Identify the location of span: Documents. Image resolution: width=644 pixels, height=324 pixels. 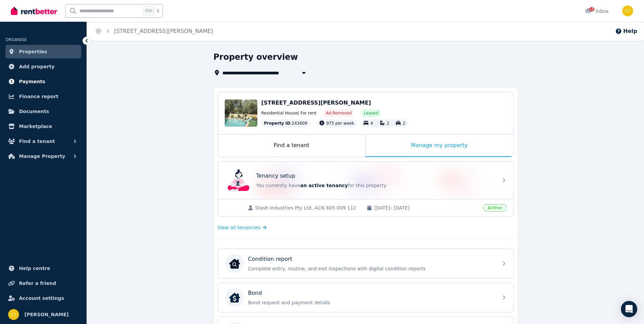
(34, 111).